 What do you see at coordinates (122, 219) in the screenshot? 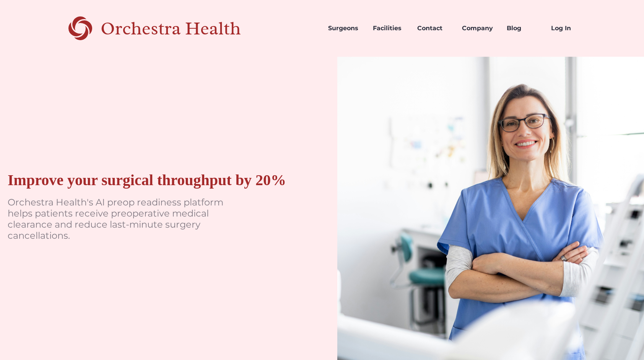
I see `p: Orchestra Health's AI preop readiness platform helps patients receive preoperative medical cleara...` at bounding box center [122, 219].